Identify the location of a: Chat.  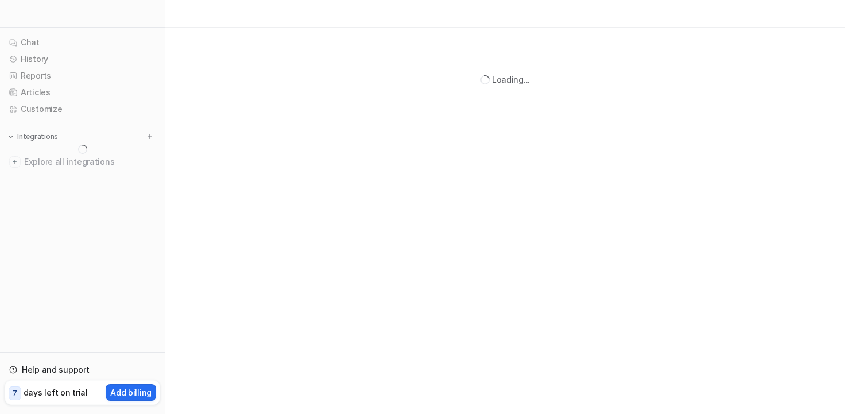
(82, 43).